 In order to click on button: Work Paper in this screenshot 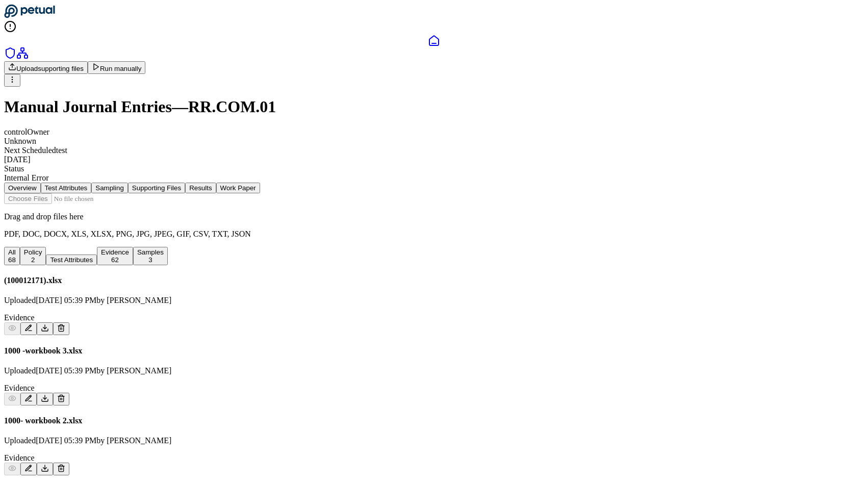, I will do `click(238, 188)`.